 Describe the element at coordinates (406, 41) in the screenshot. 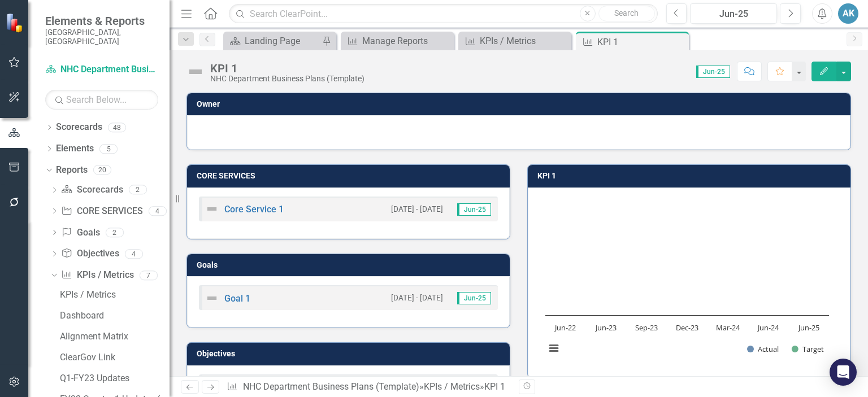

I see `div: Manage Reports` at that location.